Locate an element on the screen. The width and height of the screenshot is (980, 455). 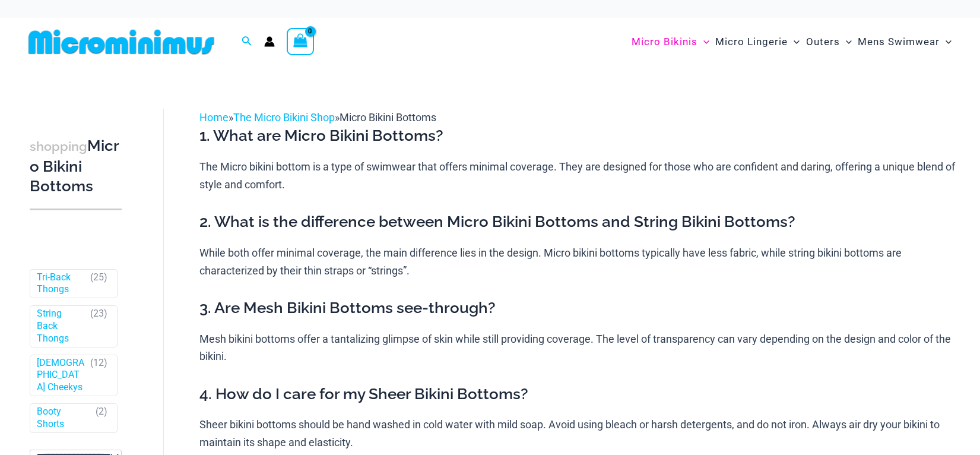
p: The Micro bikini bottom is a type of swimwear that offers minimal coverage. They are designed for... is located at coordinates (578, 175).